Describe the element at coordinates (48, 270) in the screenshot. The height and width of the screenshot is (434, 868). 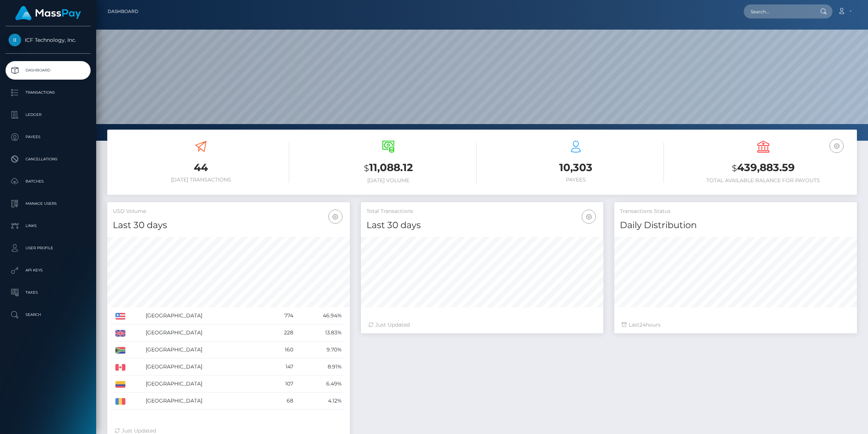
I see `a: API Keys` at that location.